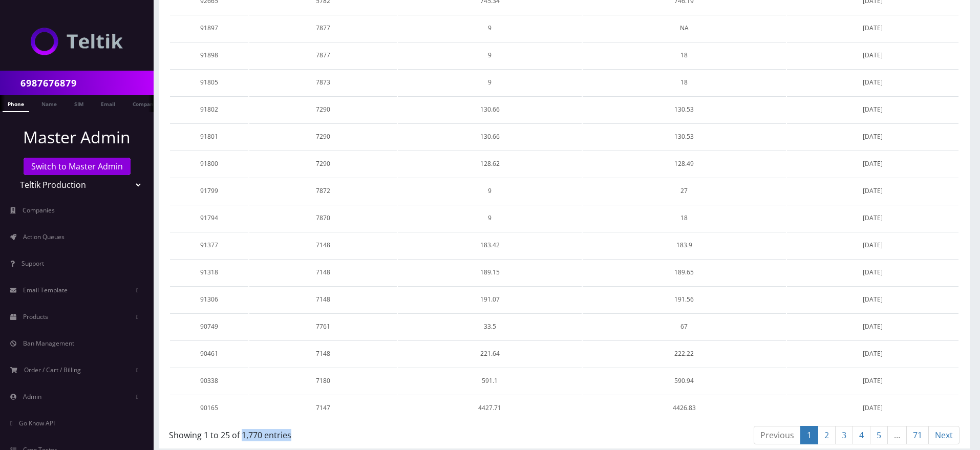 The image size is (980, 450). I want to click on td: 91800, so click(209, 163).